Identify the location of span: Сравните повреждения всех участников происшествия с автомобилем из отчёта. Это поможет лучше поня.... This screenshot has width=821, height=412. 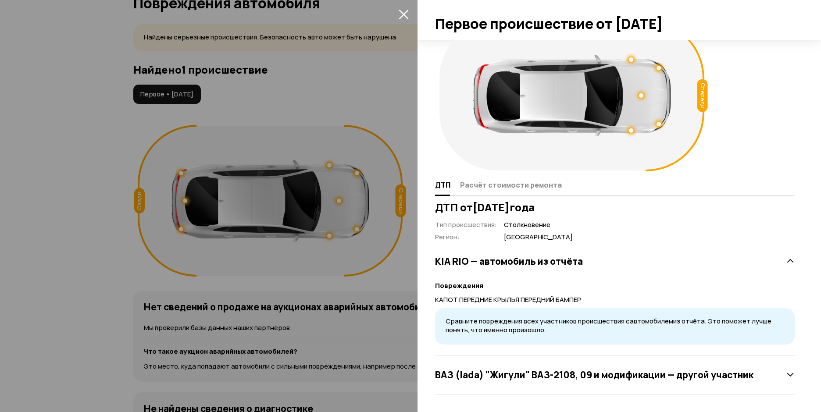
(608, 326).